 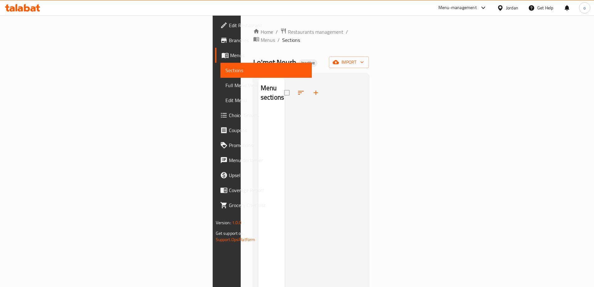 What do you see at coordinates (312, 32) in the screenshot?
I see `a: Restaurants management` at bounding box center [312, 32].